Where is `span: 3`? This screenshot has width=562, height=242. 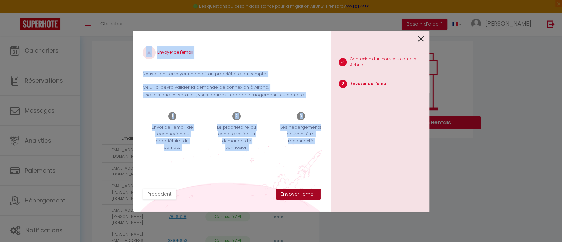
span: 3 is located at coordinates (300, 116).